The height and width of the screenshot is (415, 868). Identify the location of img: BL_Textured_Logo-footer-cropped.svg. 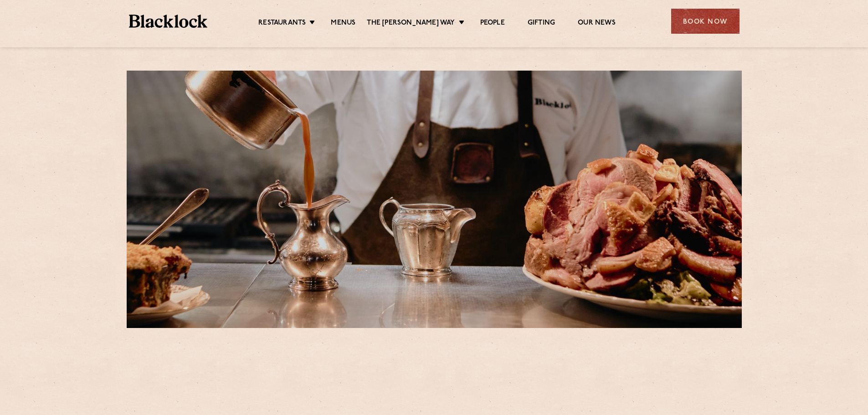
(168, 21).